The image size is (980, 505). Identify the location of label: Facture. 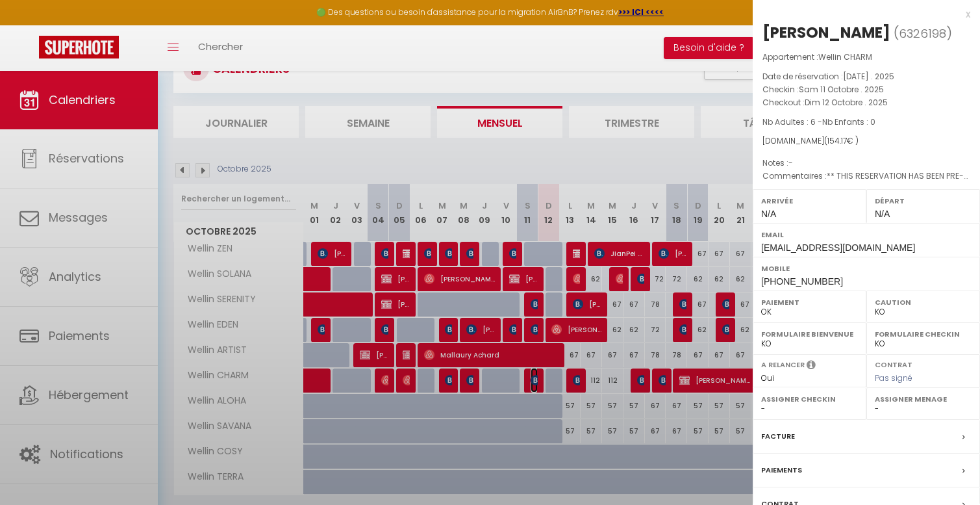
(778, 436).